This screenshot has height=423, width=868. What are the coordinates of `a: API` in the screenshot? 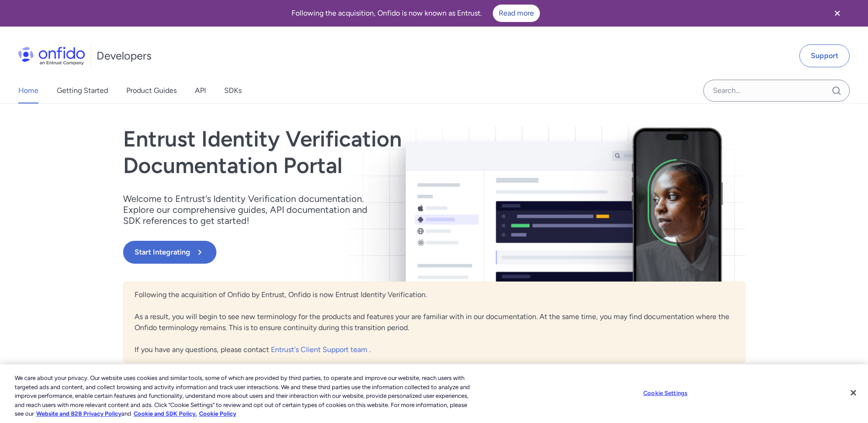 It's located at (200, 91).